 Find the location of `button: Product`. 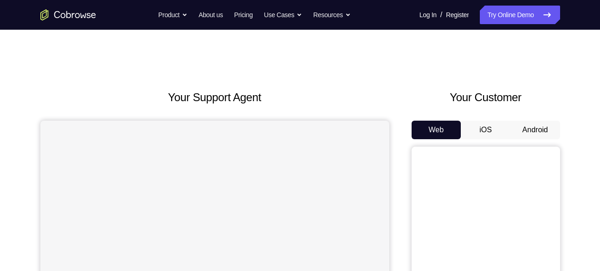

button: Product is located at coordinates (173, 15).